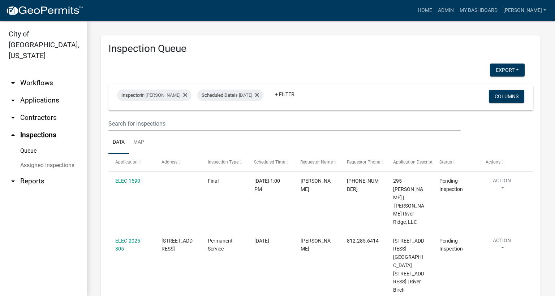 The image size is (555, 296). Describe the element at coordinates (169, 162) in the screenshot. I see `span: Address` at that location.